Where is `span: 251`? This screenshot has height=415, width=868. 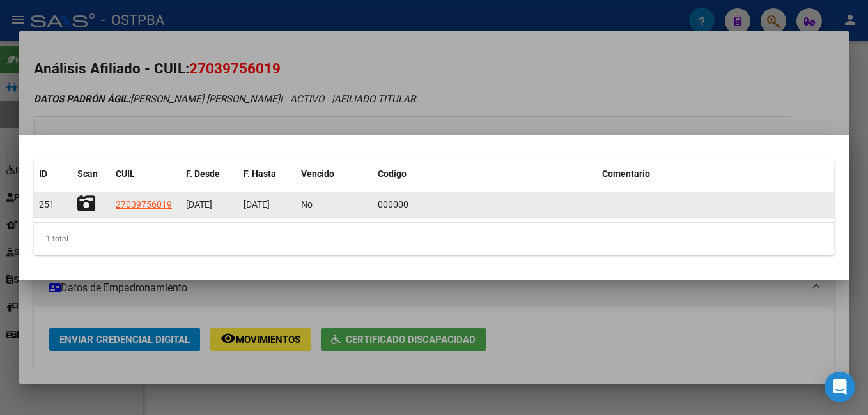 span: 251 is located at coordinates (46, 204).